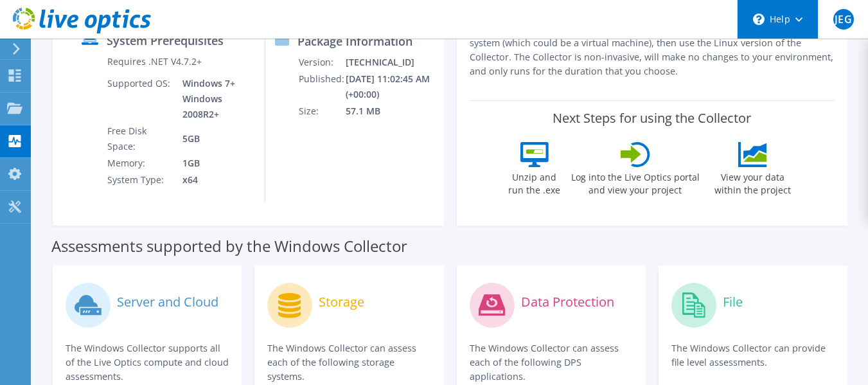 Image resolution: width=868 pixels, height=385 pixels. Describe the element at coordinates (652, 119) in the screenshot. I see `label: Next Steps for using the Collector` at that location.